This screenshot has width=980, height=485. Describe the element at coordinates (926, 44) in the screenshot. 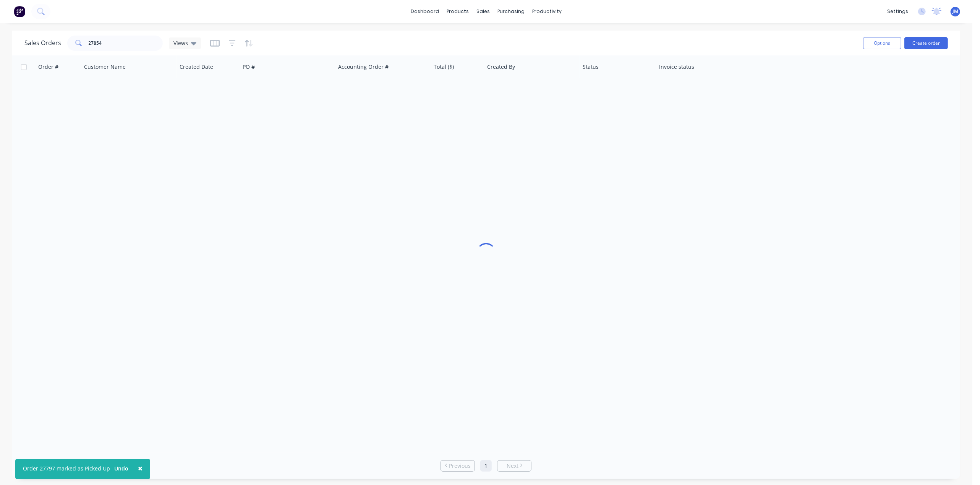

I see `button: Create order` at that location.